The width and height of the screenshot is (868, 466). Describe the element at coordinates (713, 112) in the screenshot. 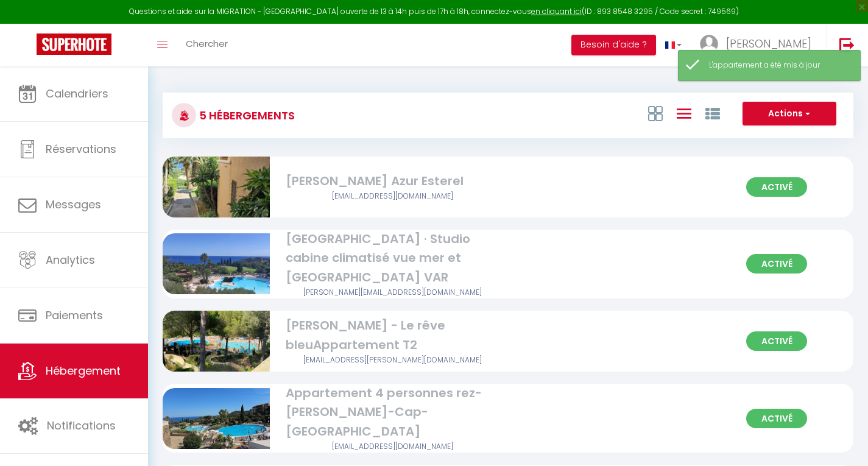

I see `a: Vue par Groupe` at that location.